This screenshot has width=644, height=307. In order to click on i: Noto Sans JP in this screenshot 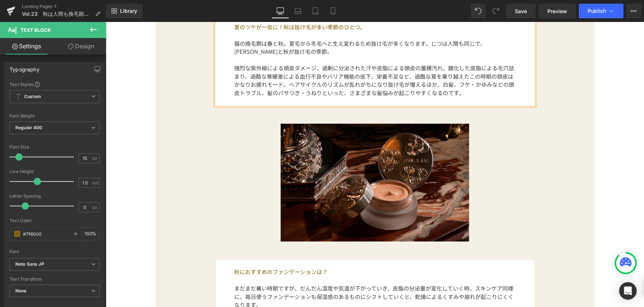, I will do `click(29, 264)`.